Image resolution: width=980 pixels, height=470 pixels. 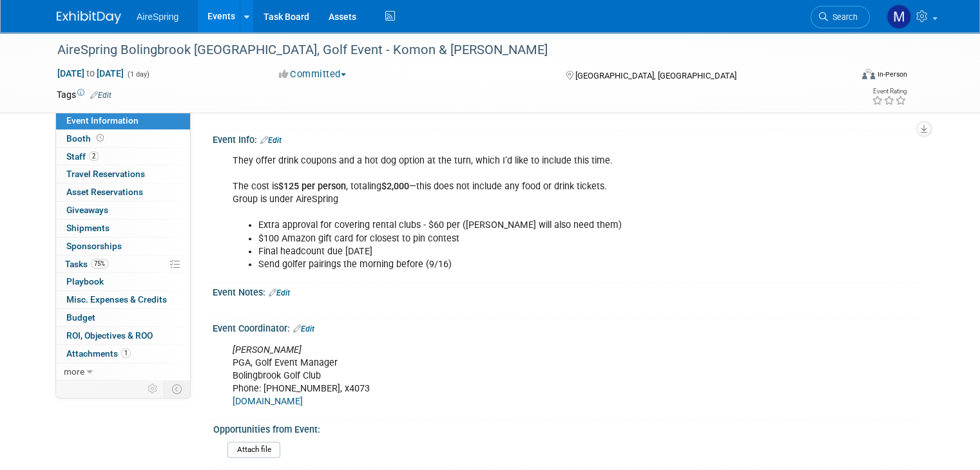 I want to click on a: Event Information, so click(x=123, y=121).